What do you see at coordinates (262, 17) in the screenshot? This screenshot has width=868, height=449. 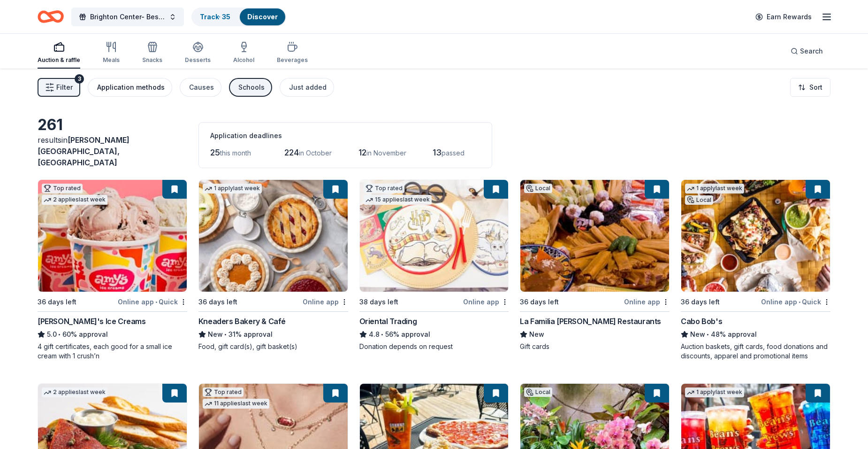 I see `a: Discover` at bounding box center [262, 17].